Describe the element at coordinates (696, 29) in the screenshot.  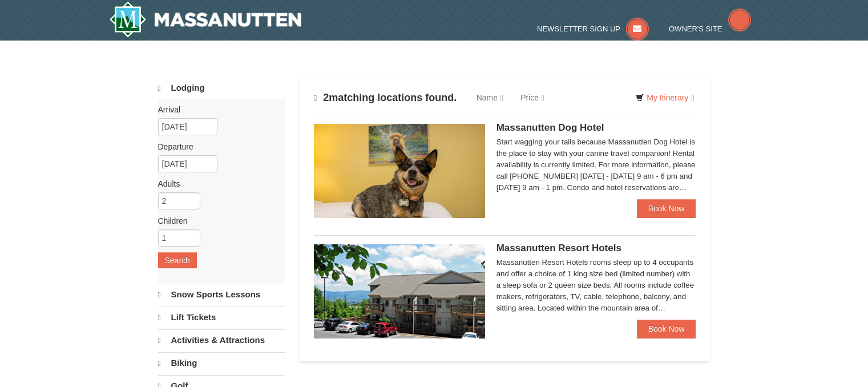
I see `span: Owner's Site` at that location.